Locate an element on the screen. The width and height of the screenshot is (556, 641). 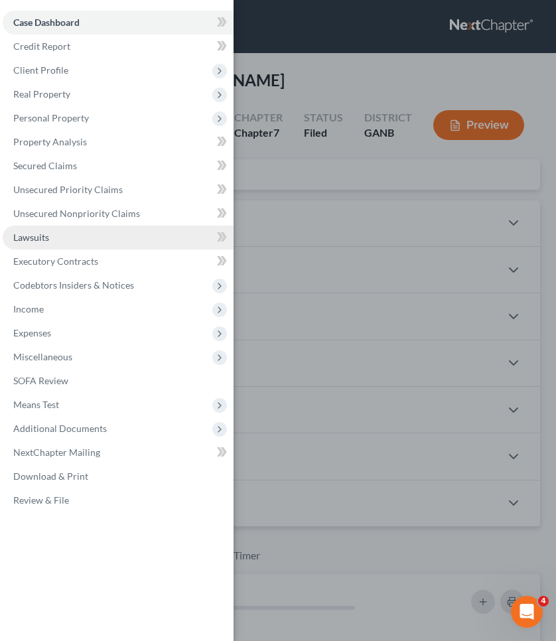
span: Unsecured Nonpriority Claims is located at coordinates (76, 213).